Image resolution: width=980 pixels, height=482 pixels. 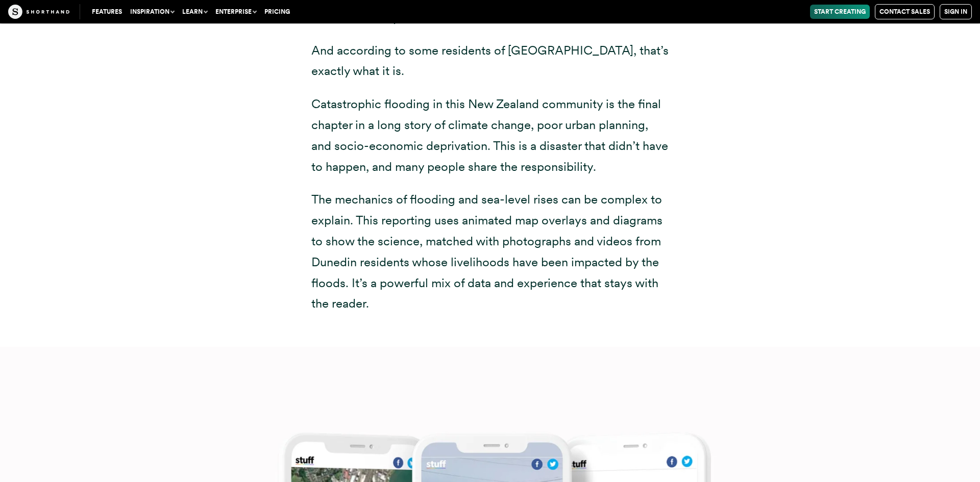 What do you see at coordinates (106, 12) in the screenshot?
I see `a: Features` at bounding box center [106, 12].